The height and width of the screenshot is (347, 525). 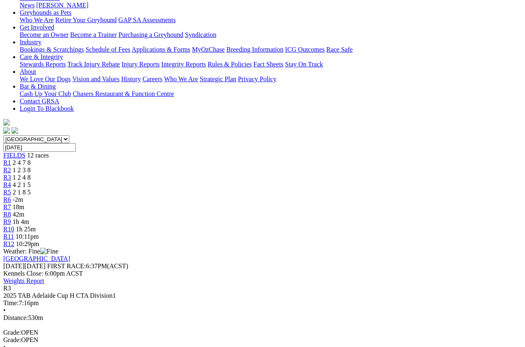 What do you see at coordinates (46, 12) in the screenshot?
I see `a: Greyhounds as Pets` at bounding box center [46, 12].